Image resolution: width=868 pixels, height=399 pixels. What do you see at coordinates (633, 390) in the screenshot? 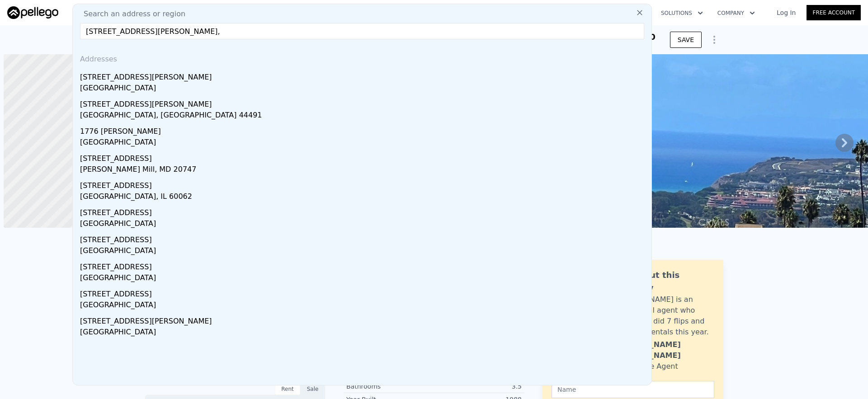
I see `input: Name` at bounding box center [633, 390].